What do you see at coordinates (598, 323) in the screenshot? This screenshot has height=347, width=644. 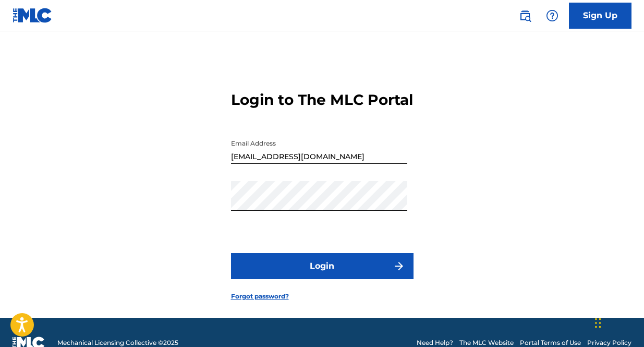 I see `div: Drag` at bounding box center [598, 323].